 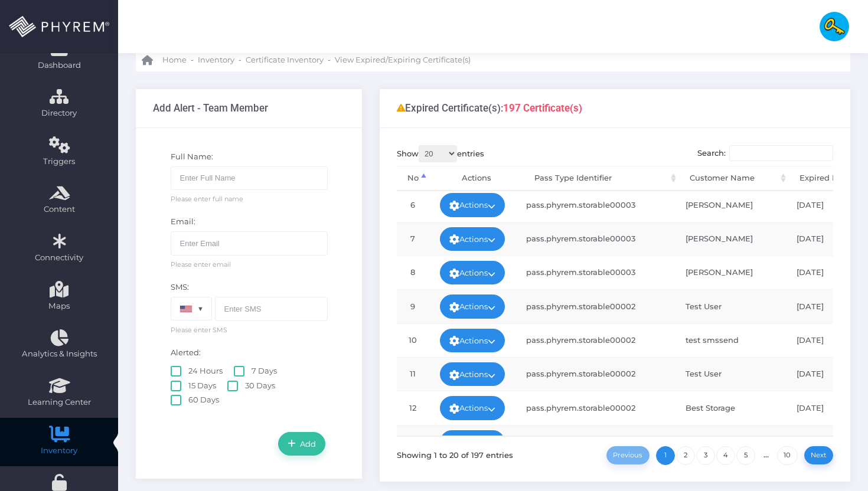 What do you see at coordinates (201, 263) in the screenshot?
I see `span: Please enter email` at bounding box center [201, 263].